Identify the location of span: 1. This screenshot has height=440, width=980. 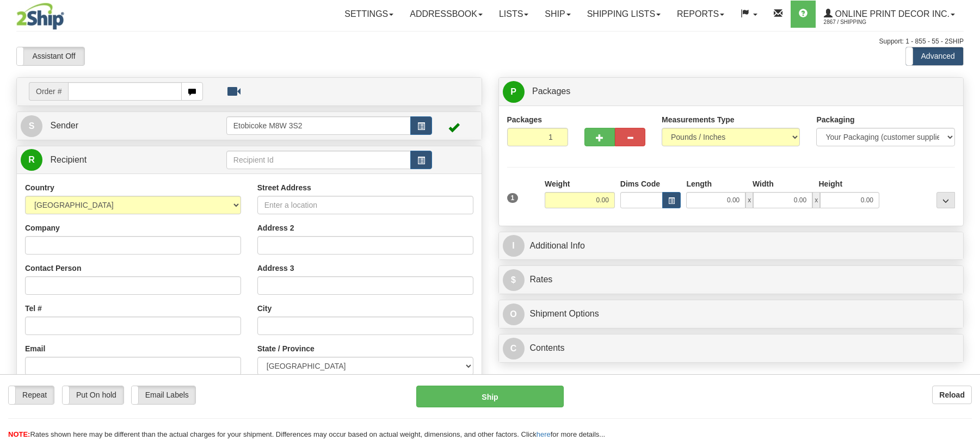
(513, 198).